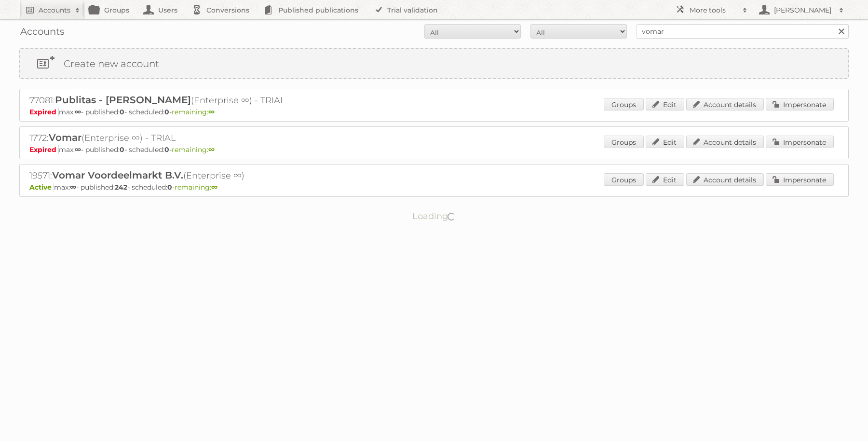 The image size is (868, 441). I want to click on h2: More tools, so click(714, 10).